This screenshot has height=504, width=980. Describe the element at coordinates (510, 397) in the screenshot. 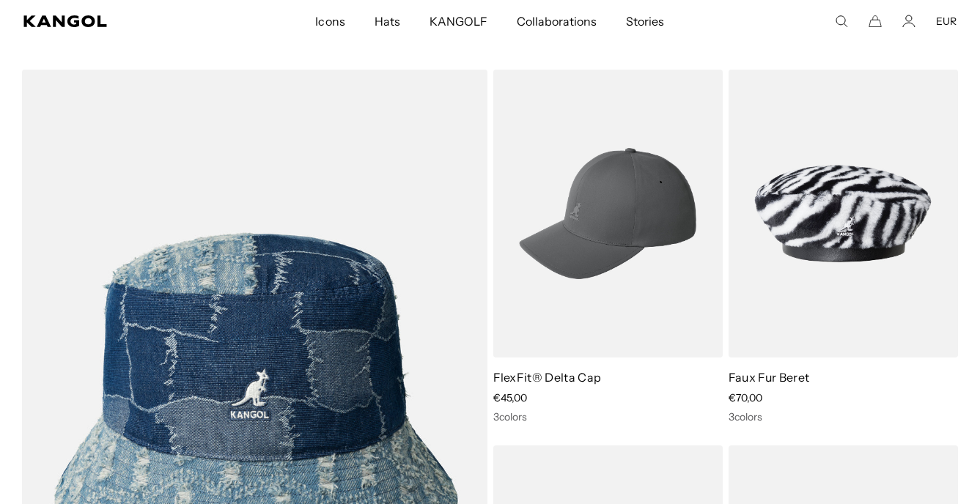

I see `span: €45,00` at that location.